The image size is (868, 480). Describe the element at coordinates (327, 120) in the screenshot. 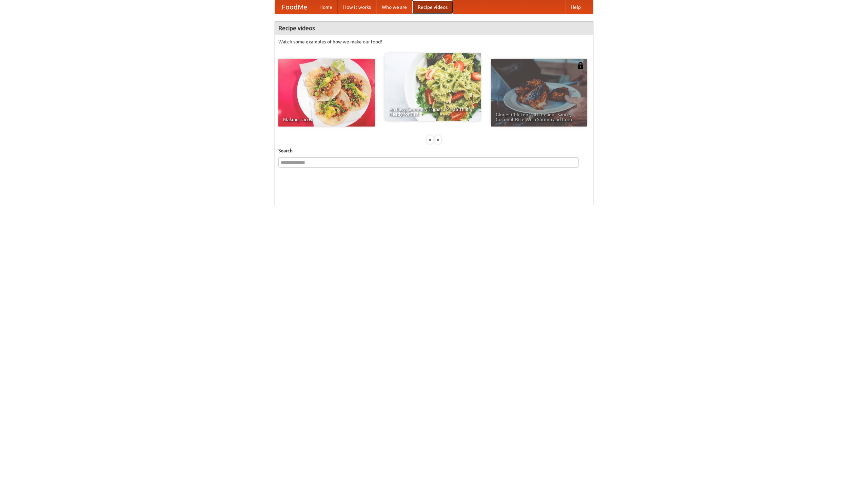

I see `span: Making Tacos` at that location.